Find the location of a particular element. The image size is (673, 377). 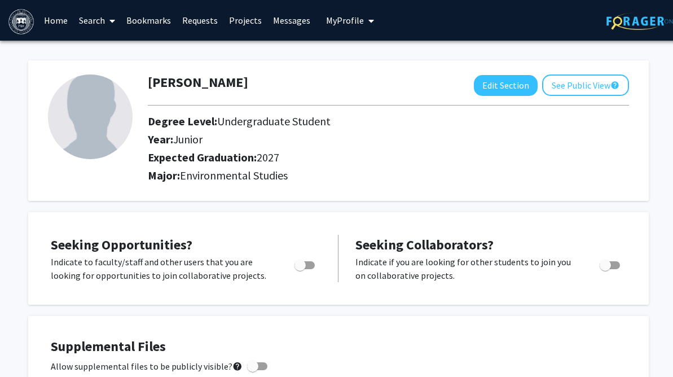

span: Undergraduate Student is located at coordinates (273, 121).